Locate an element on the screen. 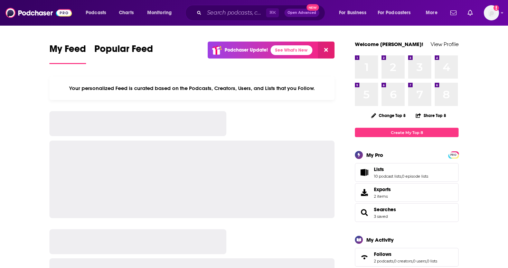  a: 0 episode lists is located at coordinates (415, 176).